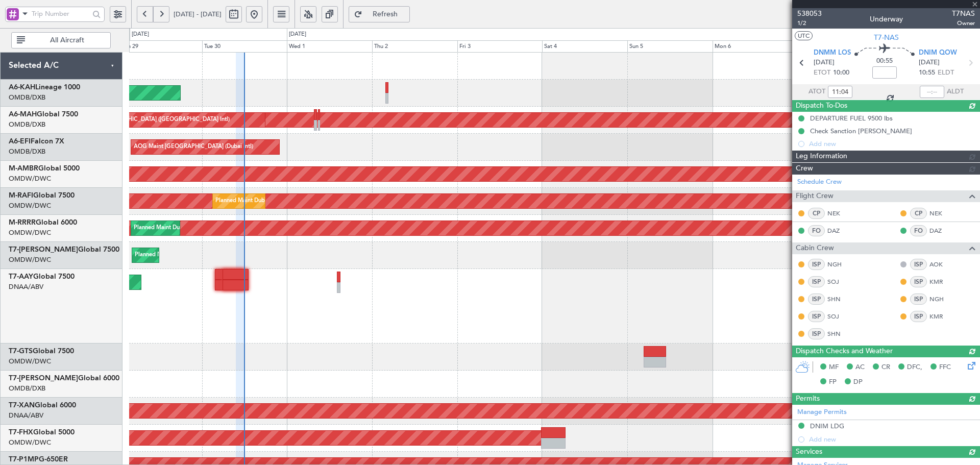  Describe the element at coordinates (963, 13) in the screenshot. I see `span: T7NAS` at that location.